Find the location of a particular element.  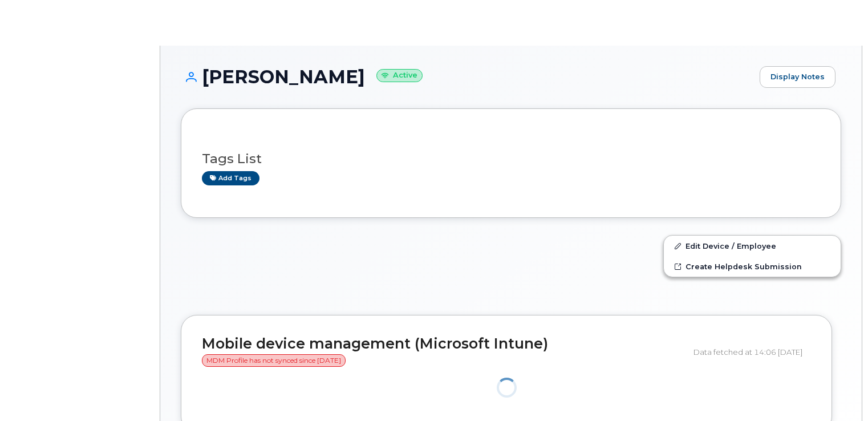

small: Active is located at coordinates (400, 75).